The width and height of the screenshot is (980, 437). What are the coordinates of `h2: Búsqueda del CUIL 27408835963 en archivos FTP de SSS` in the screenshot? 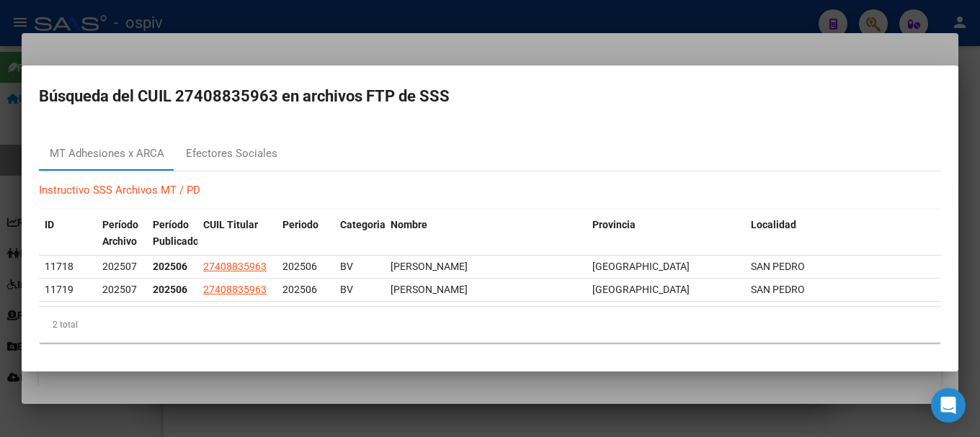 It's located at (490, 96).